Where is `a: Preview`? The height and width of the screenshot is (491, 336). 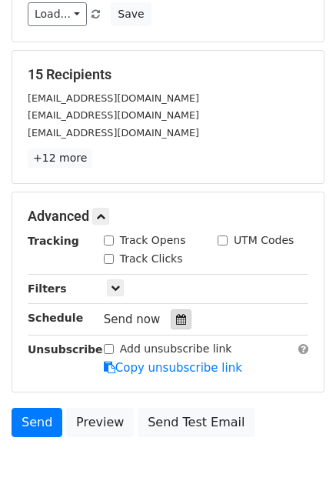 a: Preview is located at coordinates (100, 422).